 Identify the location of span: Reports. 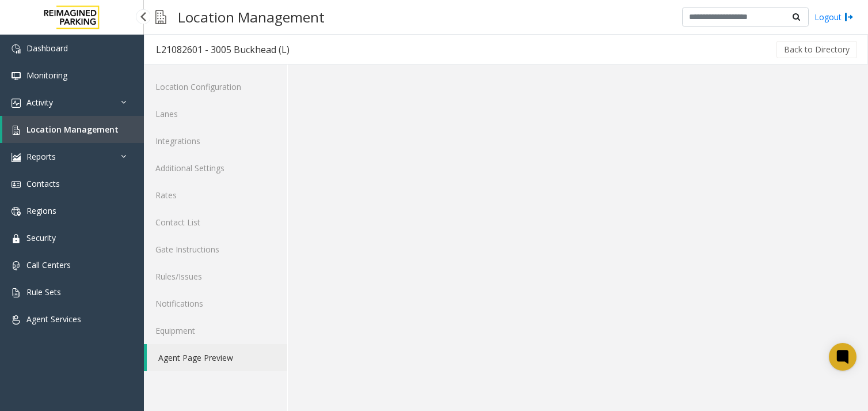
(41, 156).